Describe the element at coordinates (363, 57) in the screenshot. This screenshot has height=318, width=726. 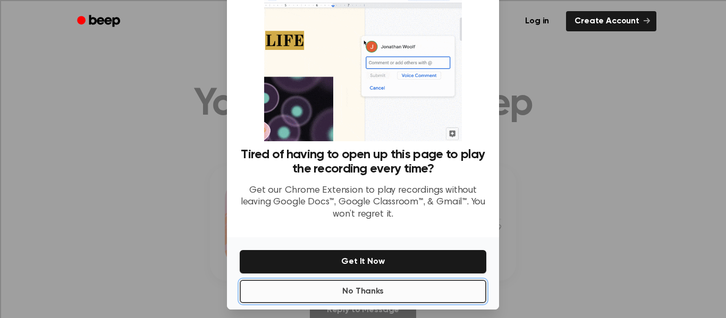
I see `div: Sign out` at that location.